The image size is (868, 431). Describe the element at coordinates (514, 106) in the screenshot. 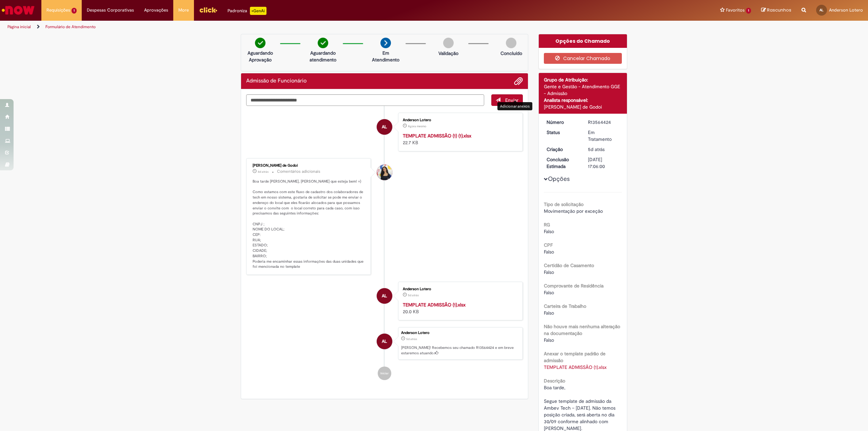

I see `div: Adicionar anexos` at that location.